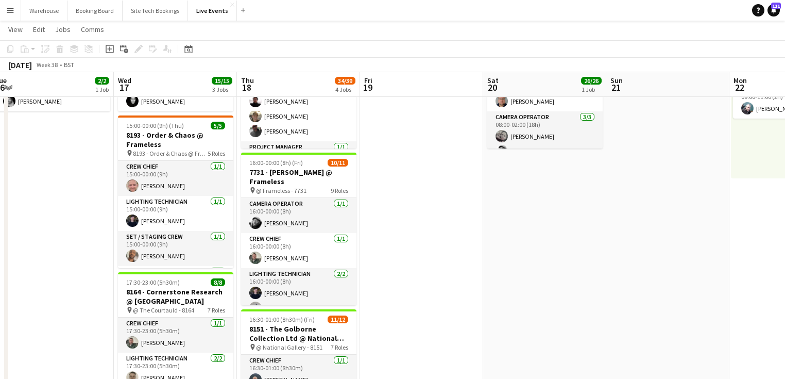 Image resolution: width=785 pixels, height=379 pixels. What do you see at coordinates (340, 190) in the screenshot?
I see `span: 9 Roles` at bounding box center [340, 190].